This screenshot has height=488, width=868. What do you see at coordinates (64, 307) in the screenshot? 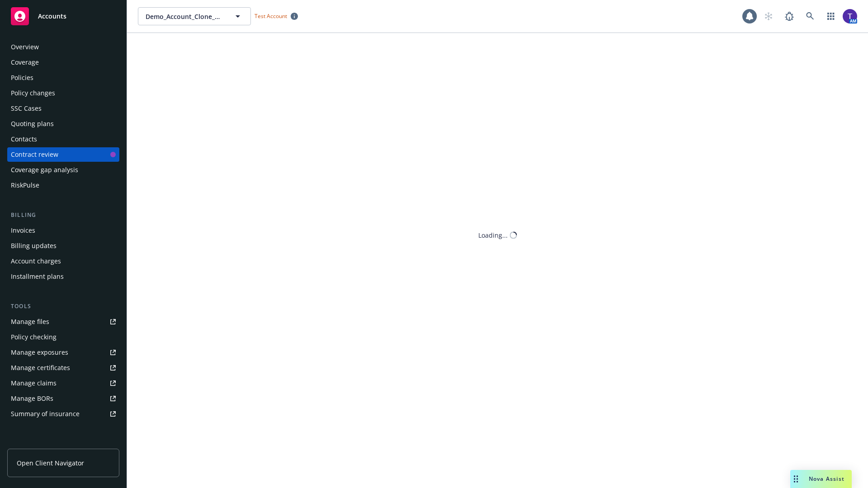
I see `div: Tools` at bounding box center [64, 307].